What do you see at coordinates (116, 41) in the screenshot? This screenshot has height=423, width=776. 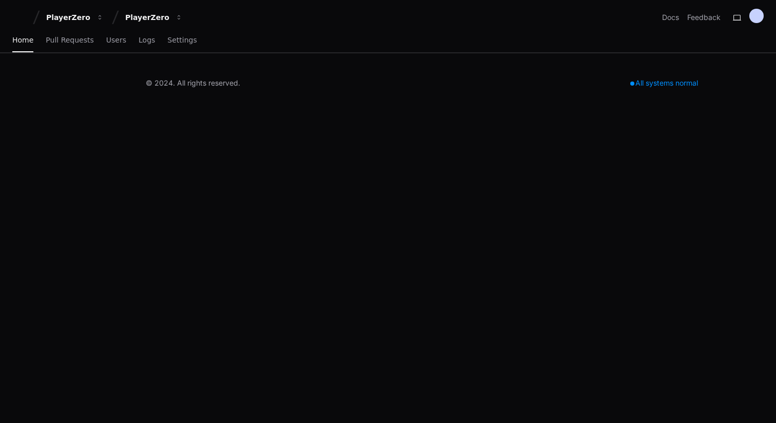 I see `a: Users` at bounding box center [116, 41].